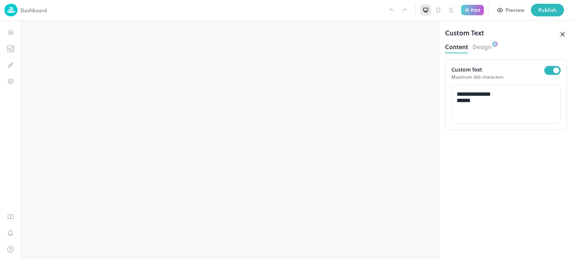 The width and height of the screenshot is (573, 259). I want to click on img: logo-86c26b7e.jpg, so click(11, 10).